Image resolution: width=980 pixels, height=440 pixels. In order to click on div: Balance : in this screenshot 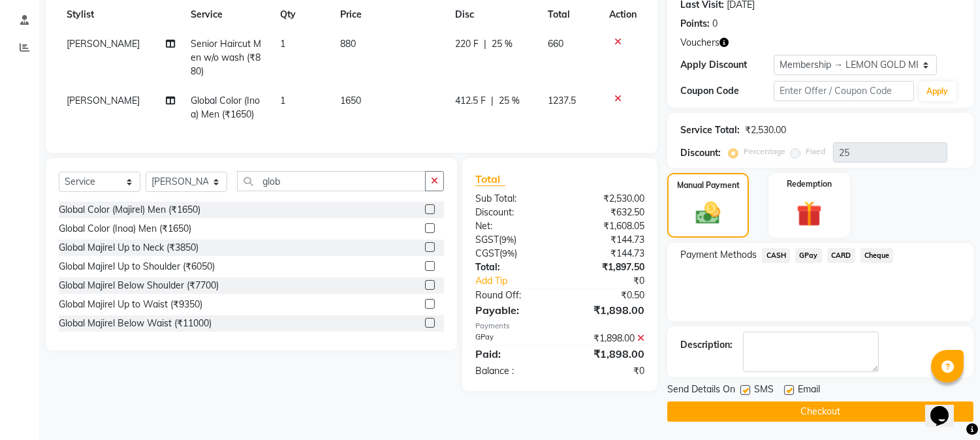, I will do `click(513, 371)`.